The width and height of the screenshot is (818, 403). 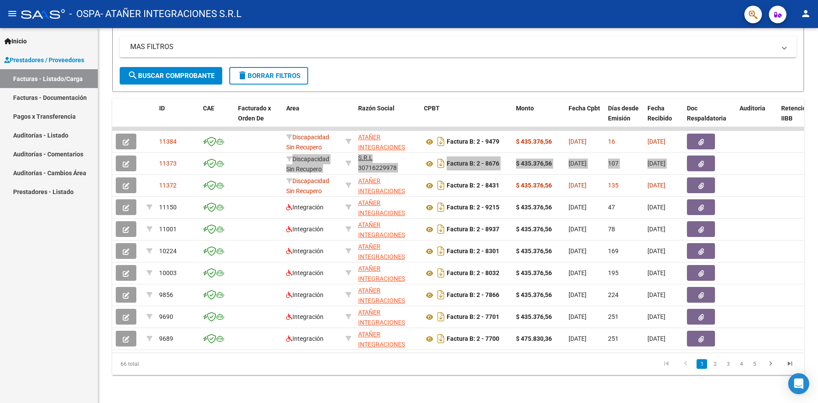 I want to click on span: 11384, so click(x=168, y=142).